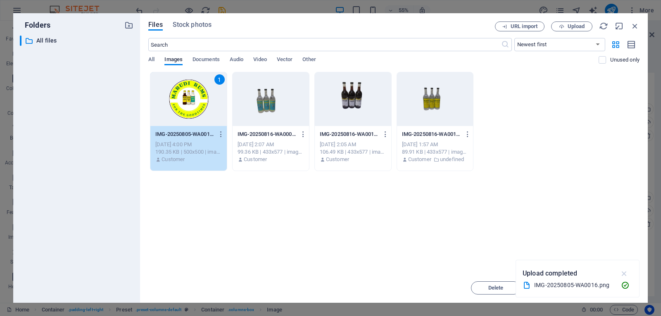 This screenshot has width=661, height=316. What do you see at coordinates (309, 60) in the screenshot?
I see `span: Other` at bounding box center [309, 60].